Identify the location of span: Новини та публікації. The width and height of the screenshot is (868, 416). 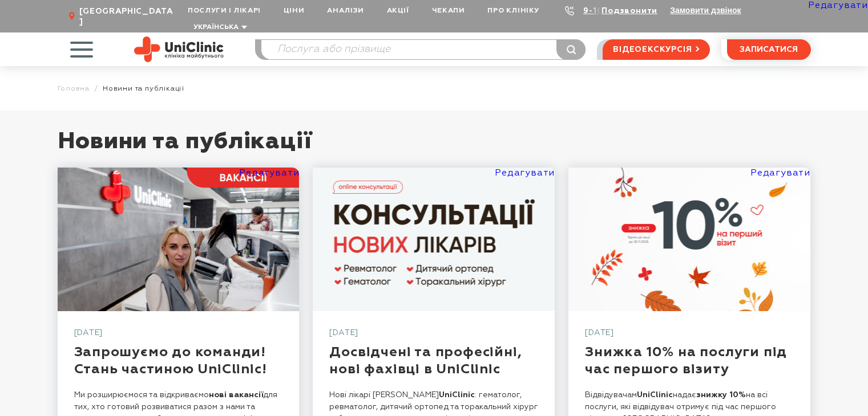
(143, 88).